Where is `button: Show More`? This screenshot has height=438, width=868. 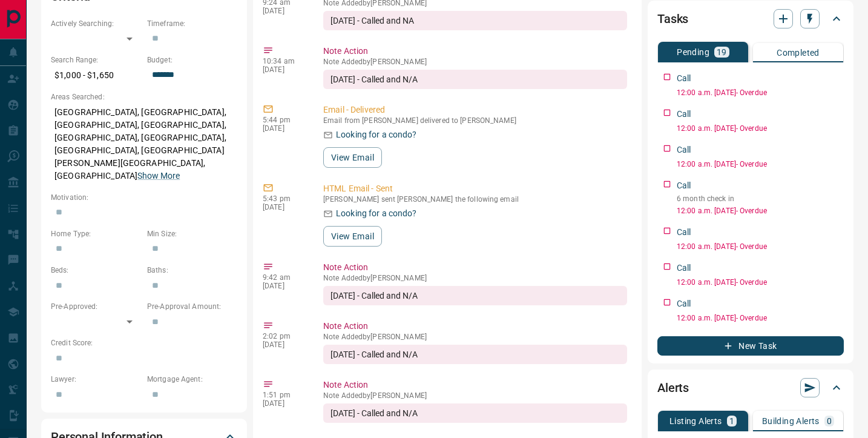
button: Show More is located at coordinates (159, 176).